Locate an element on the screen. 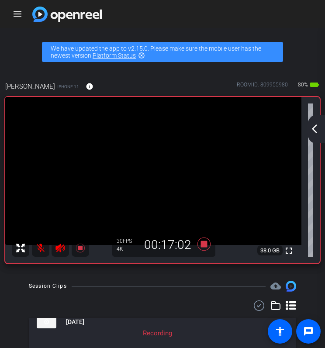 This screenshot has height=348, width=325. mat-icon: menu is located at coordinates (17, 14).